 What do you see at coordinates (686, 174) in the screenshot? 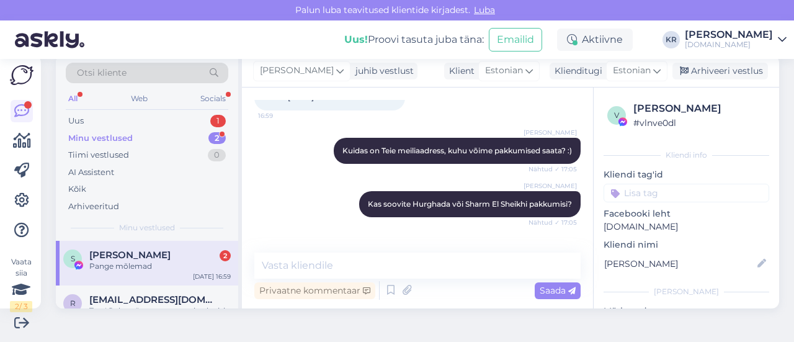
I see `p: Kliendi tag'id` at bounding box center [686, 174].